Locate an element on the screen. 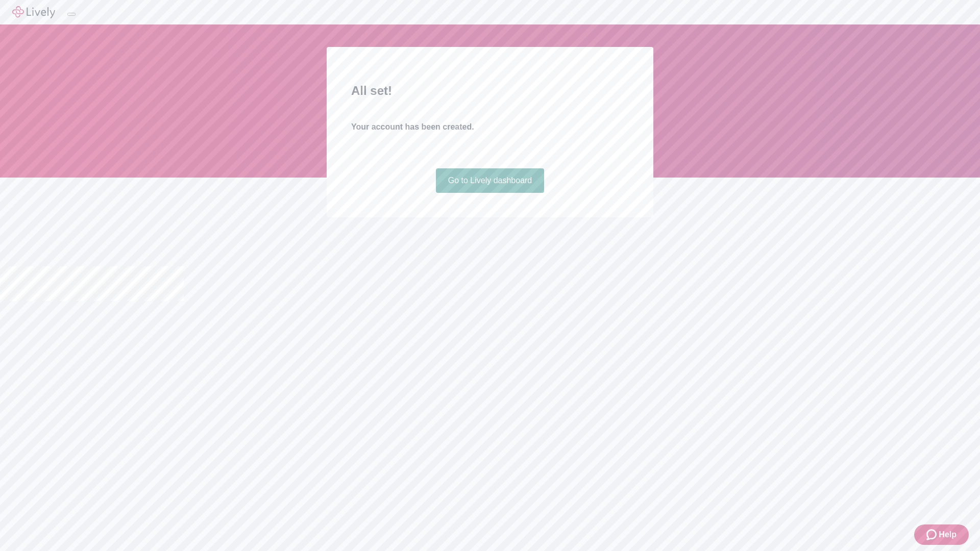 This screenshot has height=551, width=980. h4: Your account has been created. is located at coordinates (490, 127).